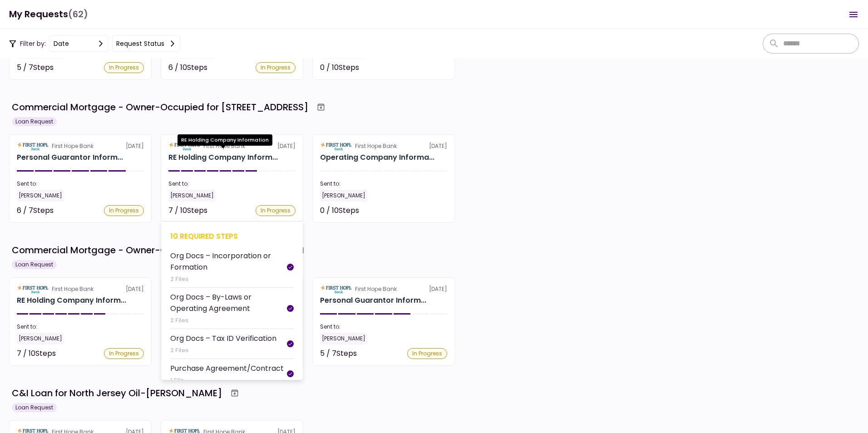  I want to click on div: Operating Company Information, so click(377, 158).